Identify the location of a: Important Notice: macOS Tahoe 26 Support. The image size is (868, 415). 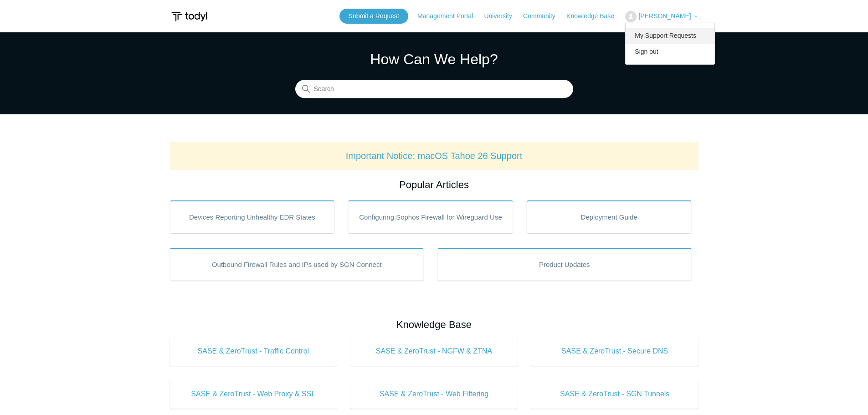
(435, 156).